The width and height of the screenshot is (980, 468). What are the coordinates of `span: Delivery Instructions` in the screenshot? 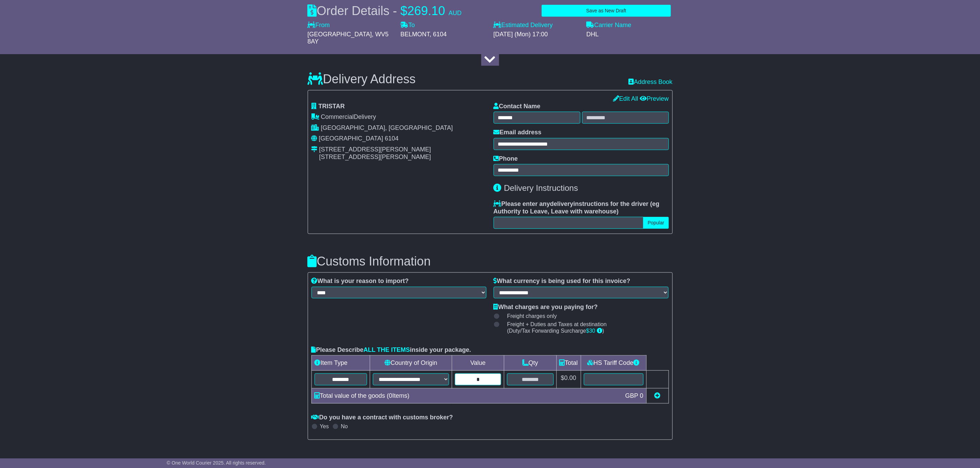 It's located at (541, 188).